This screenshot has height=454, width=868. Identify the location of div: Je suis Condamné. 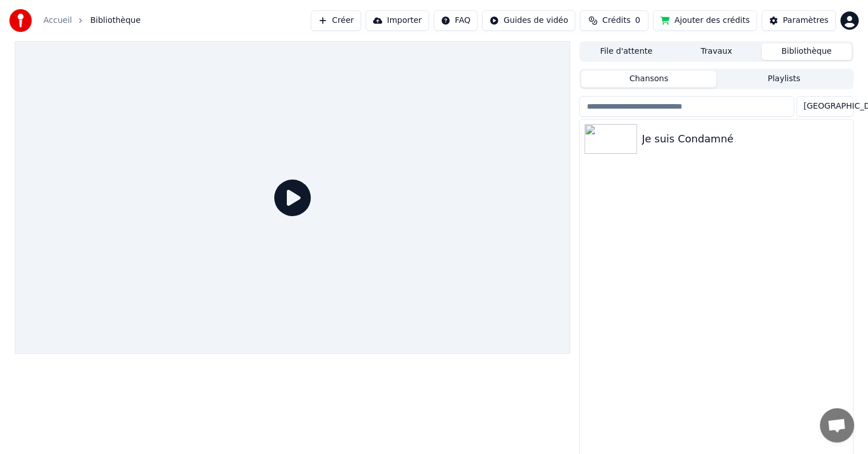
(745, 139).